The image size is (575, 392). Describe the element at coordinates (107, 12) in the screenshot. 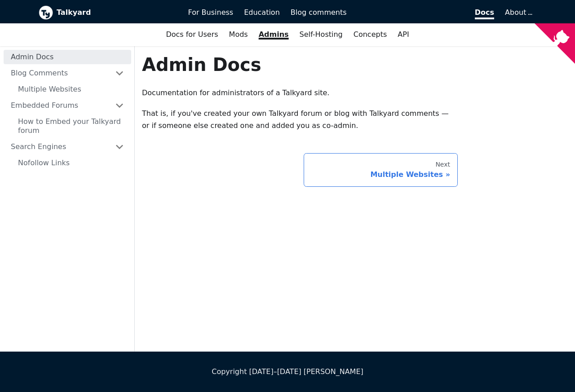

I see `a: Talkyard logoTalkyard` at that location.